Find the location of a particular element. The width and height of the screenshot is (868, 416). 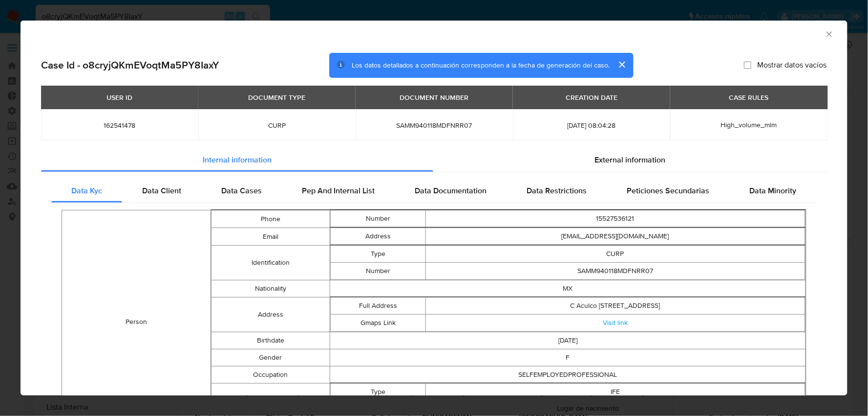

div: USER ID is located at coordinates (120, 98).